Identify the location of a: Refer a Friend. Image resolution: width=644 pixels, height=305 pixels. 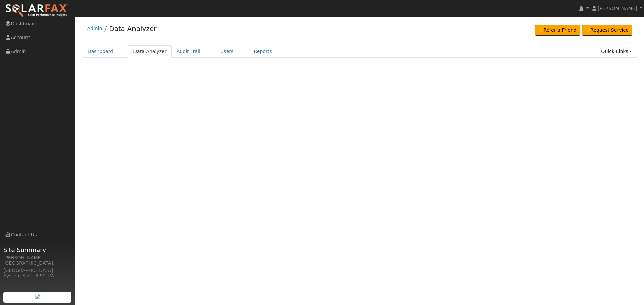
(558, 31).